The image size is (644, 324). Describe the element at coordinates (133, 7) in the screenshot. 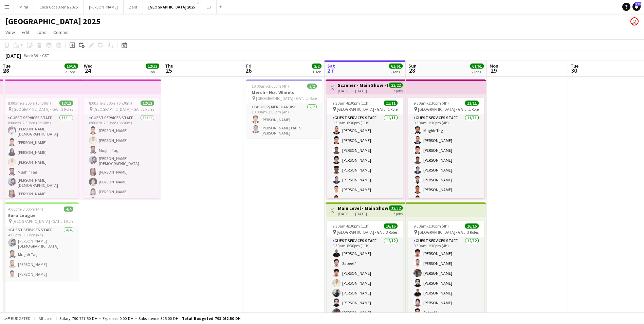

I see `button: Zaid` at that location.